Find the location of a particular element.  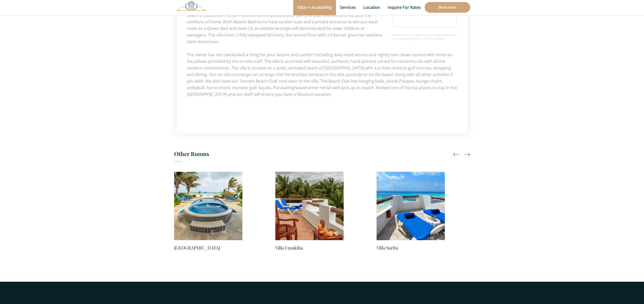

h3: Other Rooms is located at coordinates (322, 155).